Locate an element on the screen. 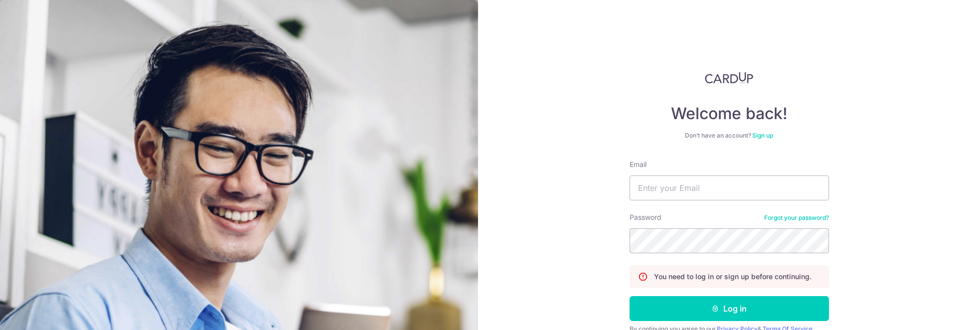  p: You need to log in or sign up before continuing. is located at coordinates (733, 276).